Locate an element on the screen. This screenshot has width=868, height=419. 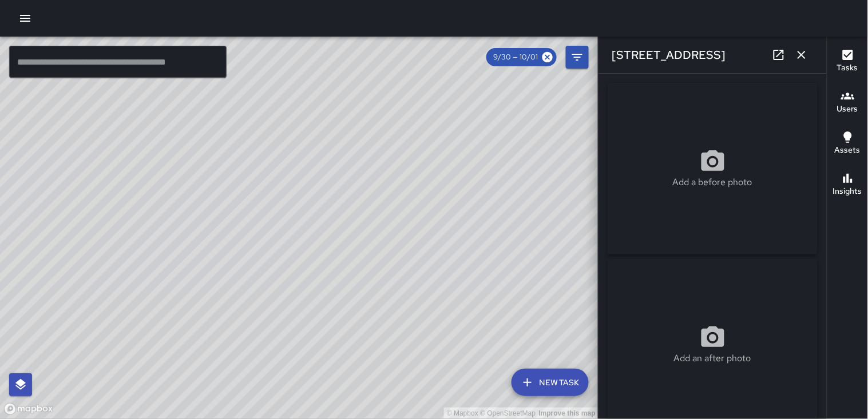
button: New Task is located at coordinates (549, 382).